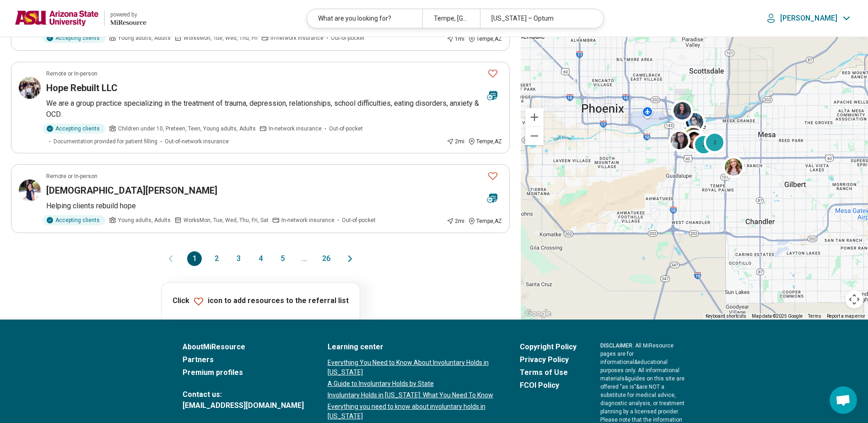 This screenshot has height=423, width=868. What do you see at coordinates (261, 301) in the screenshot?
I see `p: Click icon to add resources to the referral list` at bounding box center [261, 301].